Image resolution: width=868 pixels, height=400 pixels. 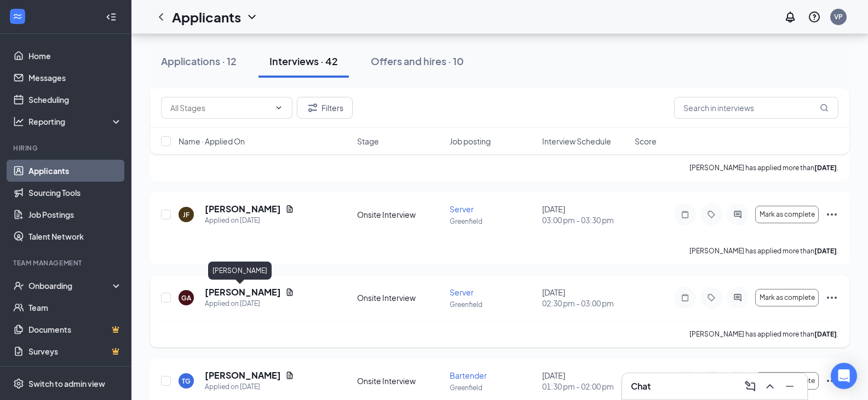 I want to click on span: 03:00 pm - 03:30 pm, so click(x=585, y=220).